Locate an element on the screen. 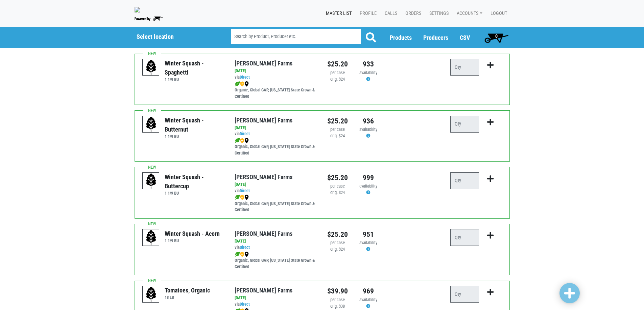 The image size is (644, 310). div: Winter Squash - Spaghetti is located at coordinates (194, 68).